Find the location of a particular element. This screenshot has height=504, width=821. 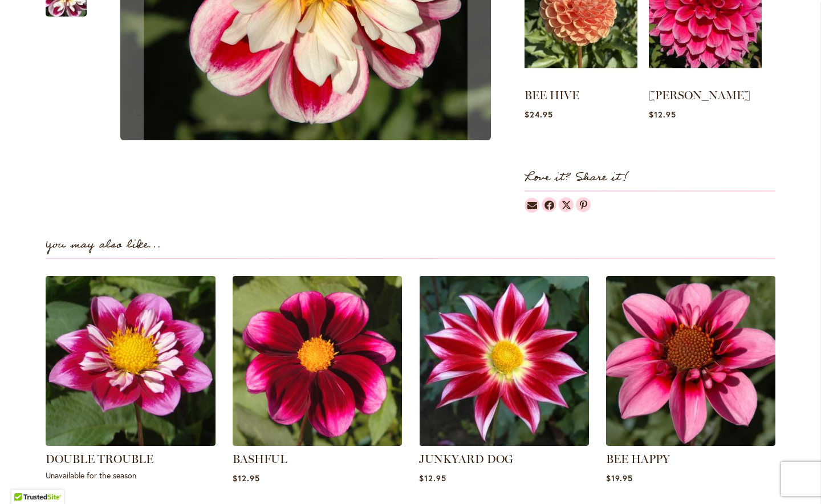

a: Dahlias on Twitter is located at coordinates (566, 204).